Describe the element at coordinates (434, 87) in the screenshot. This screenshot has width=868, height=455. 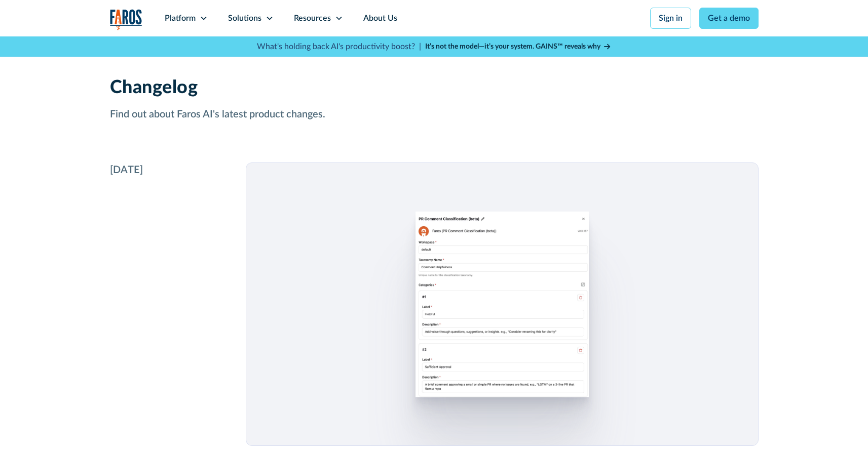
I see `h1: Changelog` at that location.